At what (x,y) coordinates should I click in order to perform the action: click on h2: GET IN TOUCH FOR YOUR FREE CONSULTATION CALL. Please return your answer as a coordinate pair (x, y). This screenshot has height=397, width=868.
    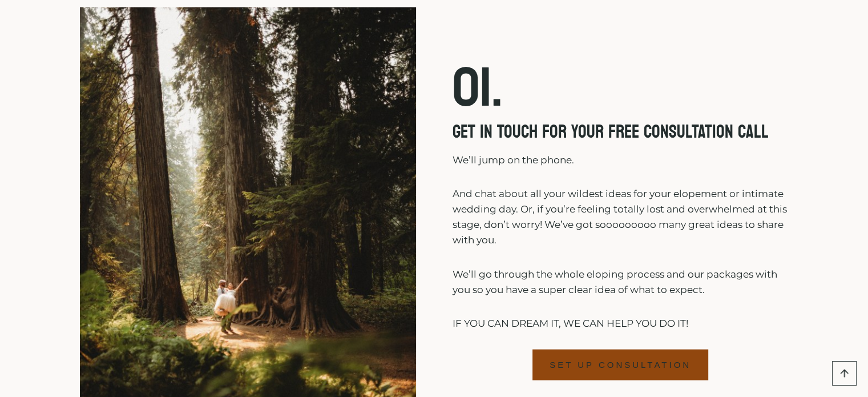
    Looking at the image, I should click on (620, 132).